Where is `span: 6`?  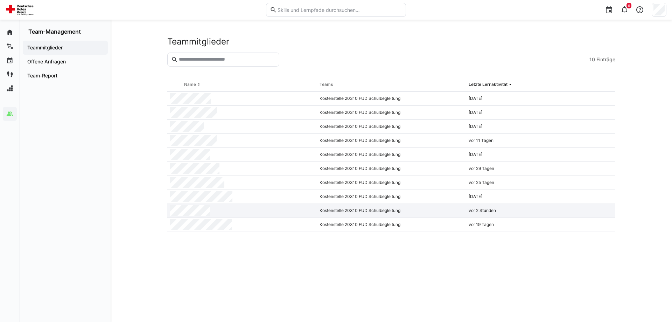
span: 6 is located at coordinates (629, 6).